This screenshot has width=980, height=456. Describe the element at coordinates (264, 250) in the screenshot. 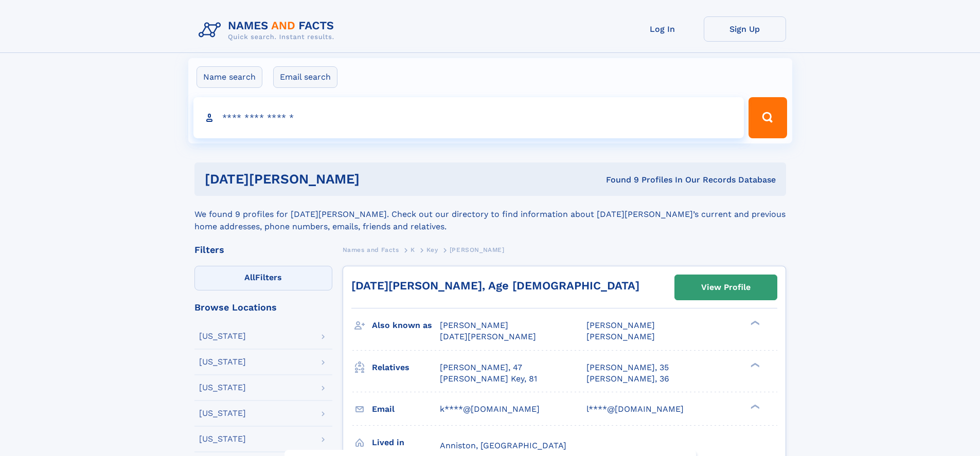

I see `div: Filters` at that location.